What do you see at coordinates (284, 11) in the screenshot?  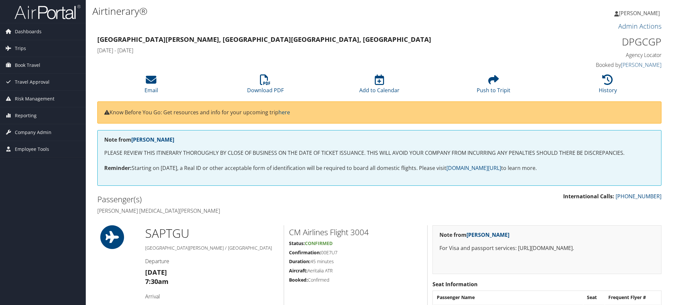 I see `h1: Airtinerary®` at bounding box center [284, 11].